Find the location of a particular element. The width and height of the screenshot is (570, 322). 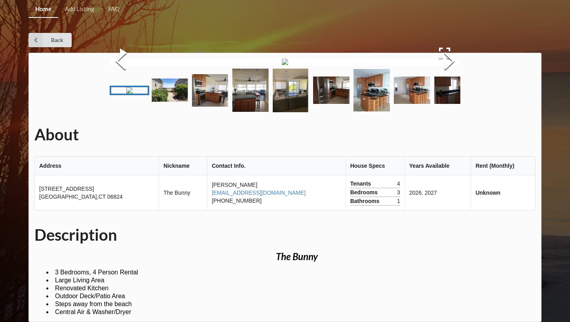

li: Outdoor Deck/Patio Area is located at coordinates (86, 296).